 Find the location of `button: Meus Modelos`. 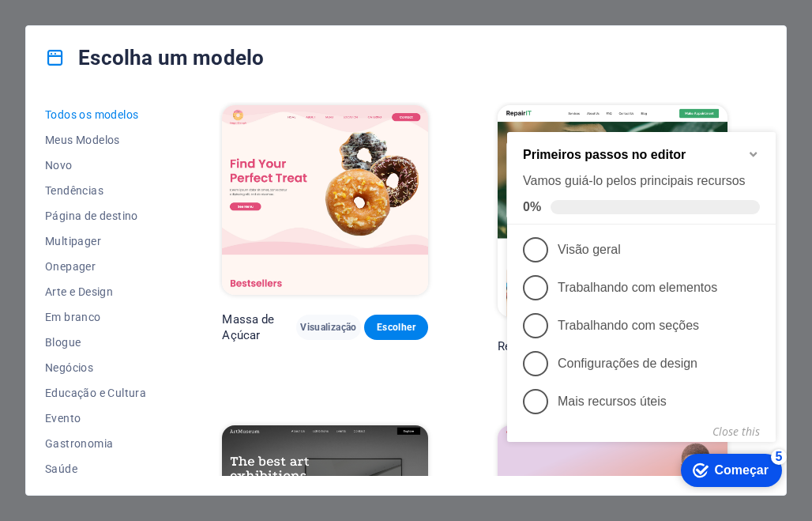

button: Meus Modelos is located at coordinates (99, 140).